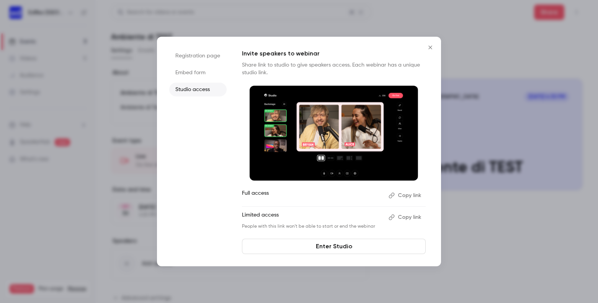 This screenshot has height=303, width=598. What do you see at coordinates (312, 217) in the screenshot?
I see `p: Limited access` at bounding box center [312, 217].